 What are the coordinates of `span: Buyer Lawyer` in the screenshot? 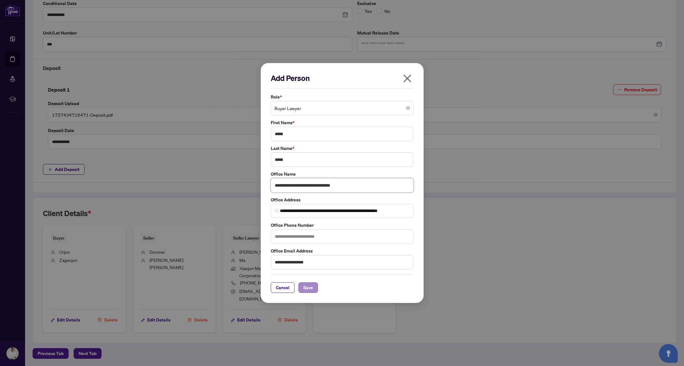 It's located at (342, 108).